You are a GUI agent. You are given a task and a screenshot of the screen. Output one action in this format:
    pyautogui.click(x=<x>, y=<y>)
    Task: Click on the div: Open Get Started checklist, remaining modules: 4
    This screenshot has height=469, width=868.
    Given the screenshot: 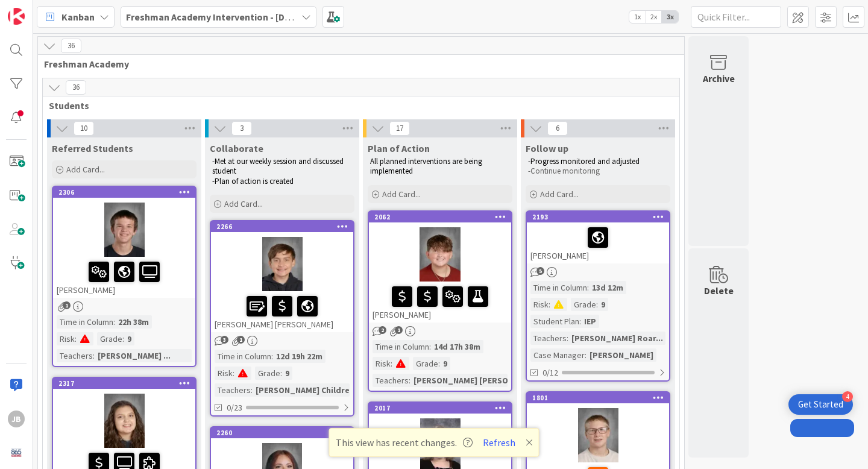 What is the action you would take?
    pyautogui.click(x=820, y=404)
    